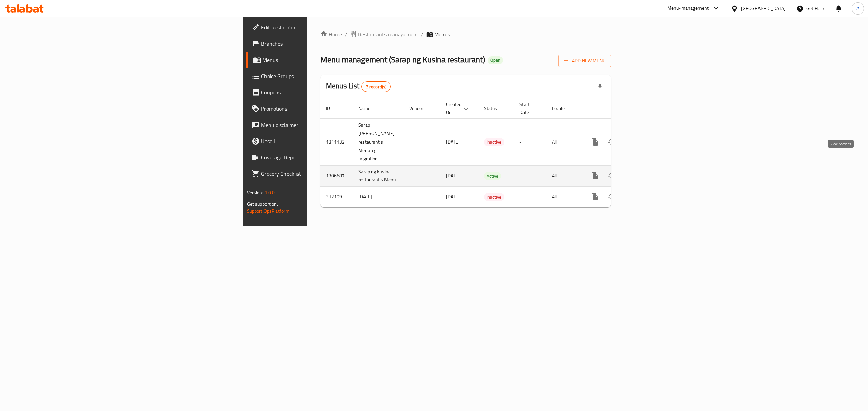 This screenshot has width=868, height=411. Describe the element at coordinates (489, 153) in the screenshot. I see `table: enhanced table` at that location.